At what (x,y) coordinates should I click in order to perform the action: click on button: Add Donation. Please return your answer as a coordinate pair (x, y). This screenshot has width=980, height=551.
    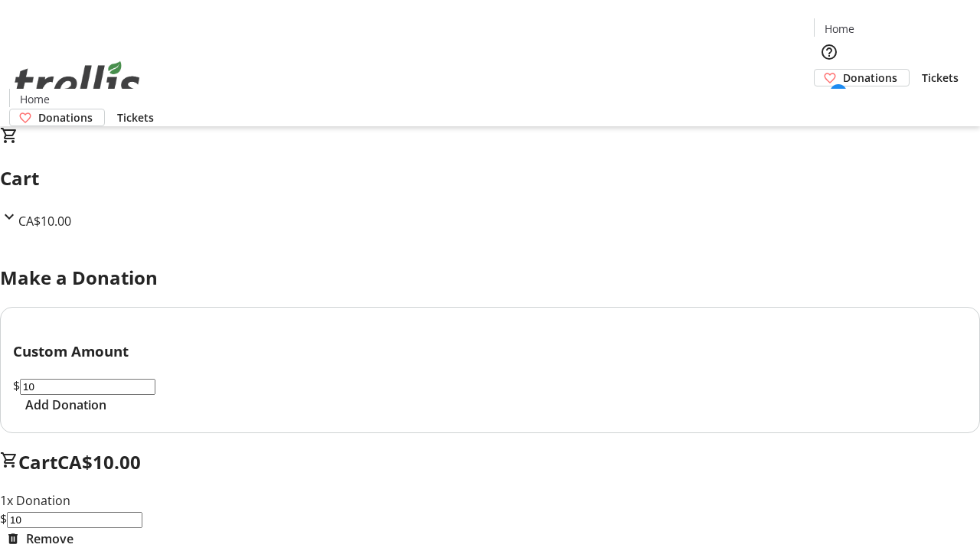
    Looking at the image, I should click on (66, 405).